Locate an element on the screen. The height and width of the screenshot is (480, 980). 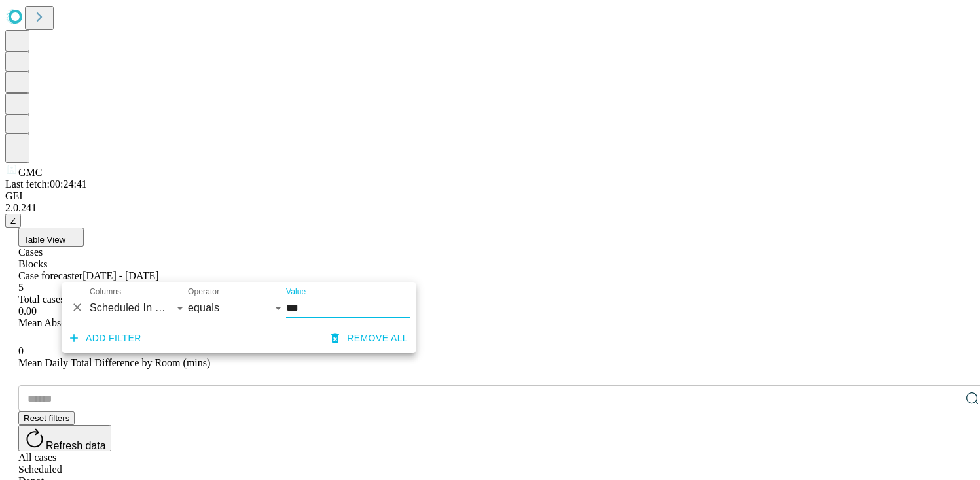
button: Table View is located at coordinates (51, 237).